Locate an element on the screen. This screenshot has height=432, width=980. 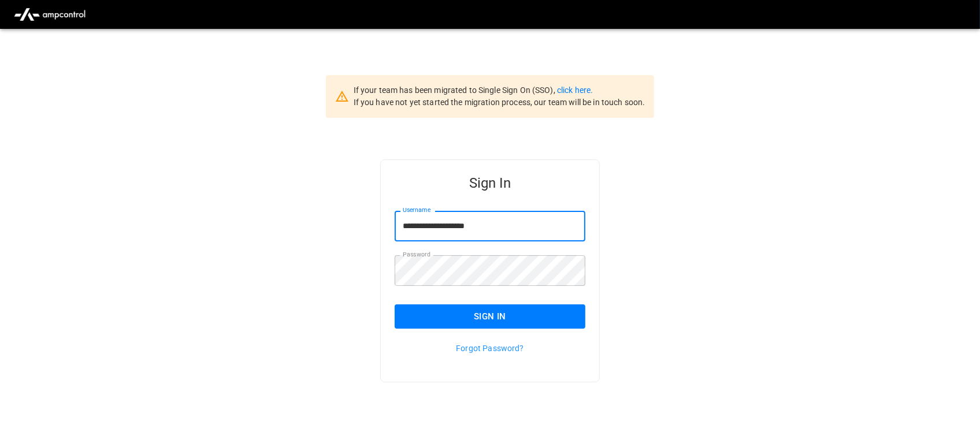
span: If you have not yet started the migration process, our team will be in touch soon. is located at coordinates (499, 102).